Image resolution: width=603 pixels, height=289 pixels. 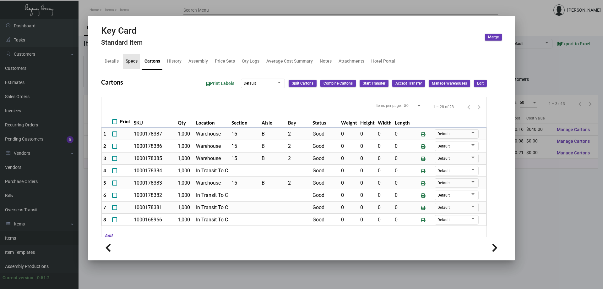 I want to click on span: 2, so click(x=105, y=146).